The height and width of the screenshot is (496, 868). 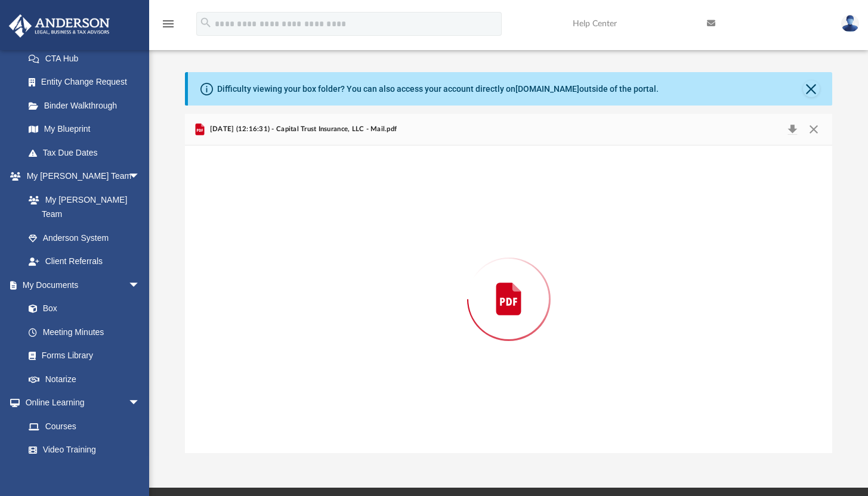 I want to click on a: Binder Walkthrough, so click(x=87, y=105).